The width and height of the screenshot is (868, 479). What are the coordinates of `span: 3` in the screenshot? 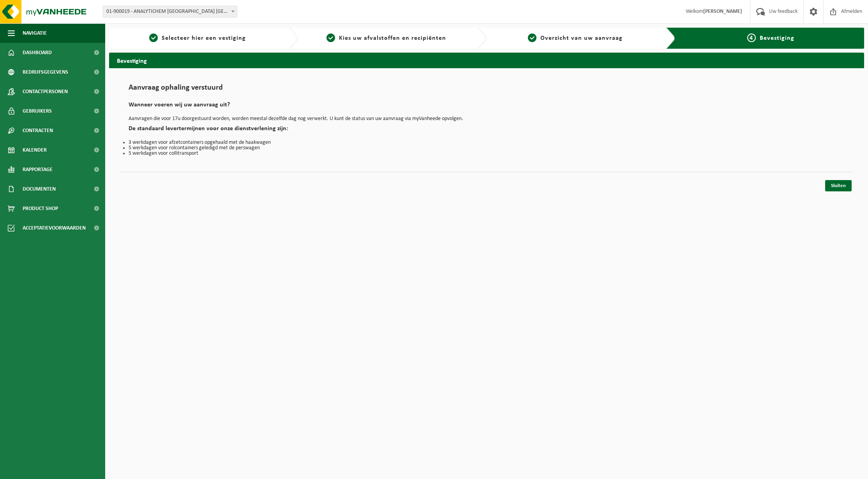 It's located at (532, 38).